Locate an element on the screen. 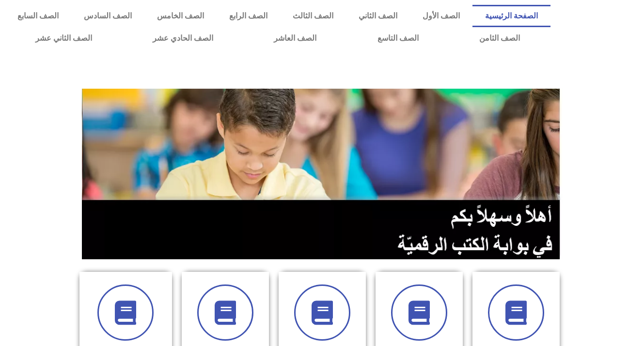  a: الصف التاسع is located at coordinates (398, 38).